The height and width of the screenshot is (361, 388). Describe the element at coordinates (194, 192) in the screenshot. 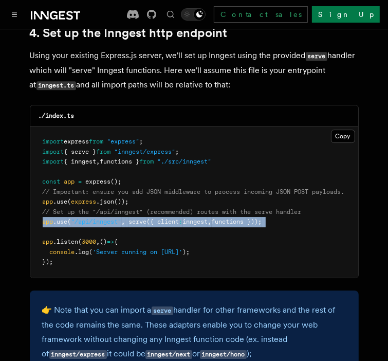

I see `span: // Important: ensure you add JSON middleware to process incoming JSON POST payloads.` at that location.